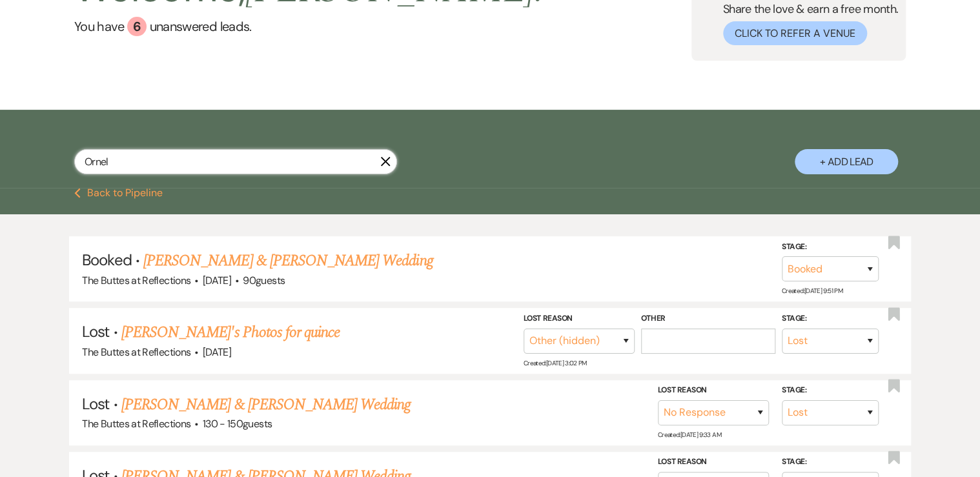 The image size is (980, 477). What do you see at coordinates (236, 161) in the screenshot?
I see `input: Search by name, event date, email address or phone number` at bounding box center [236, 161].